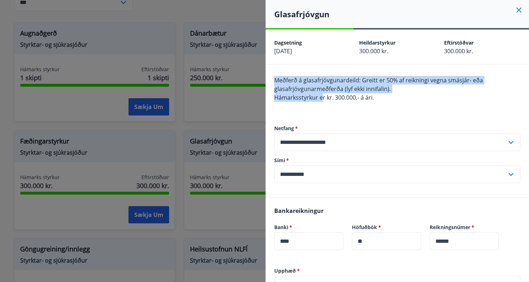 The height and width of the screenshot is (282, 529). Describe the element at coordinates (397, 160) in the screenshot. I see `label: Sími` at that location.